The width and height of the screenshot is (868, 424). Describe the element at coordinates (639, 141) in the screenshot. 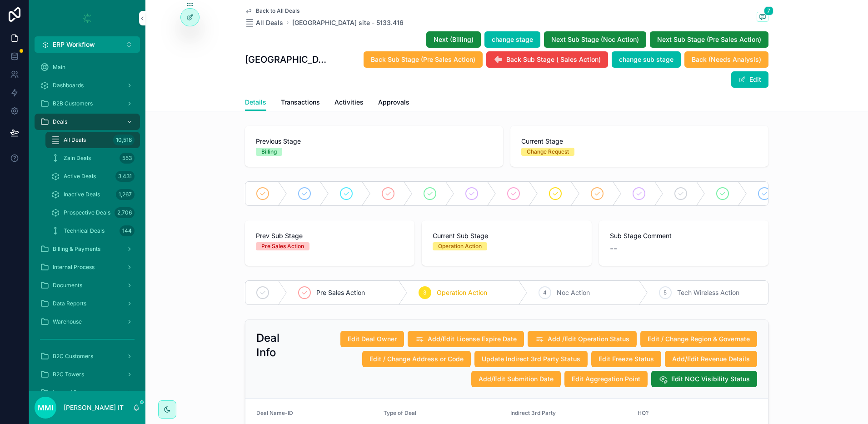

I see `span: Current Stage` at that location.